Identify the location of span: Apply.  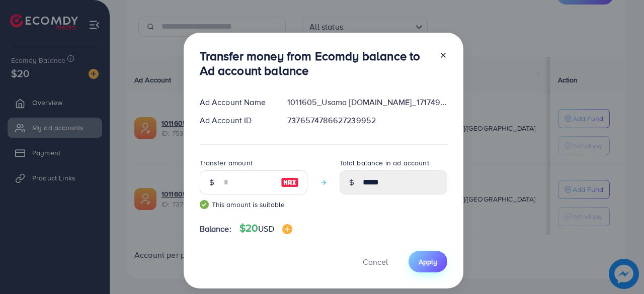
(427, 262).